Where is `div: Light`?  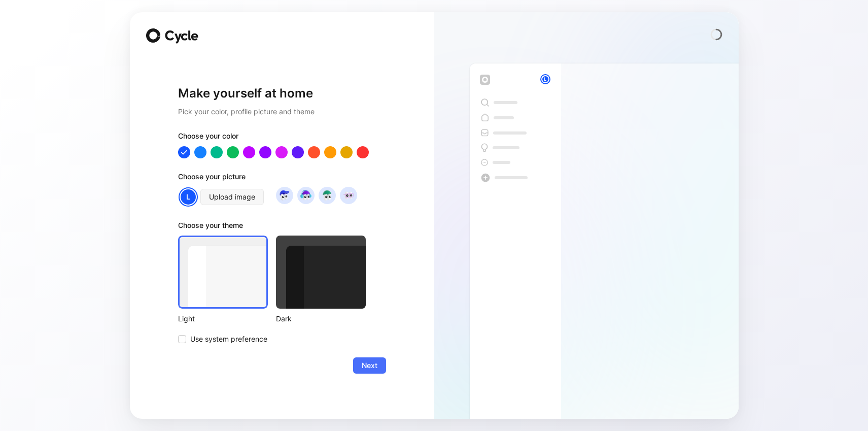
div: Light is located at coordinates (223, 319).